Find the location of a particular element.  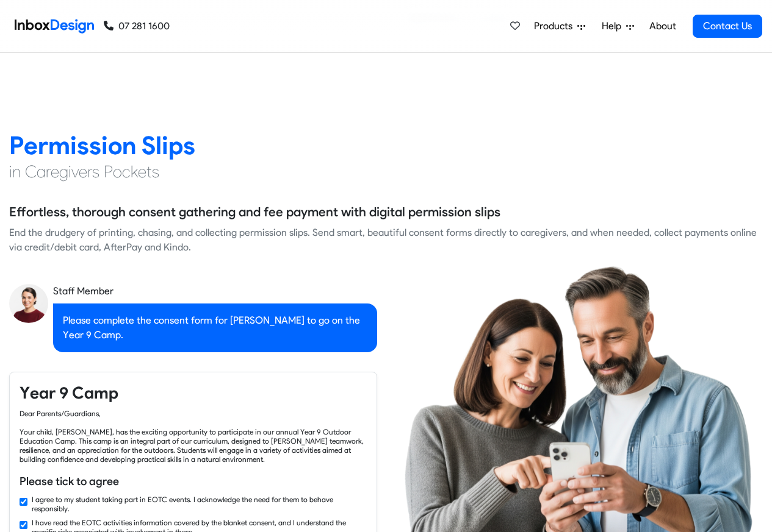

a: About is located at coordinates (662, 26).